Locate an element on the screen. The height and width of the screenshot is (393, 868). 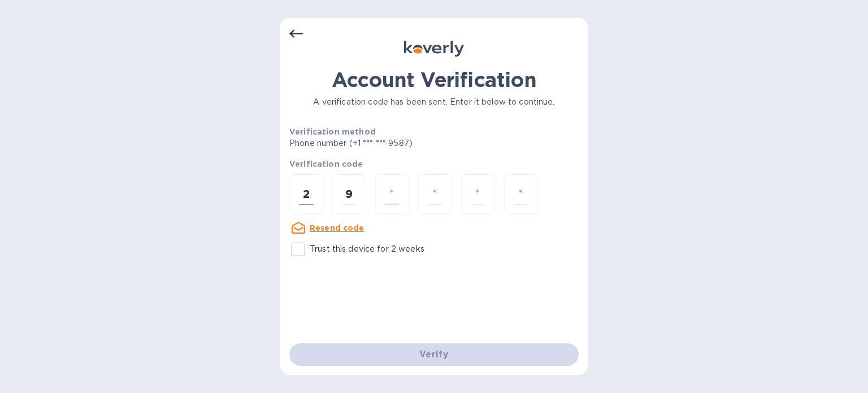
u: Resend code is located at coordinates (337, 228).